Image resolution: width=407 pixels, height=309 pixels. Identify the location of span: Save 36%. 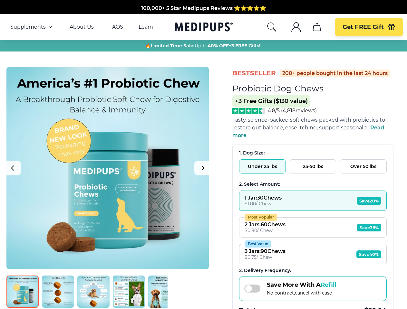
(369, 228).